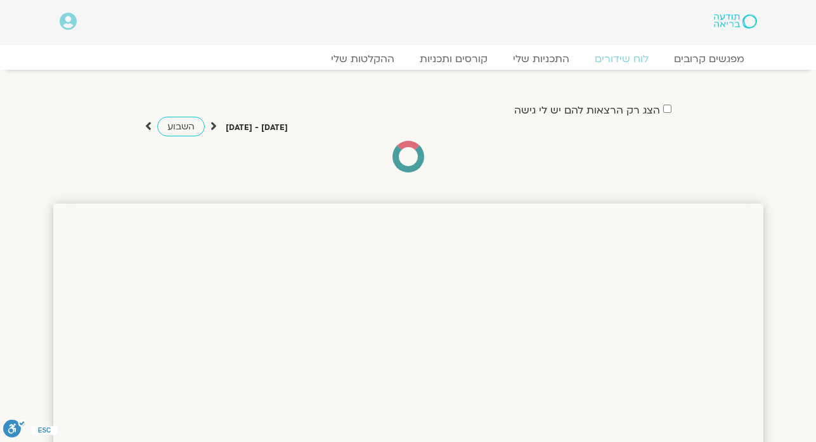 Image resolution: width=816 pixels, height=442 pixels. What do you see at coordinates (181, 126) in the screenshot?
I see `a: השבוע` at bounding box center [181, 126].